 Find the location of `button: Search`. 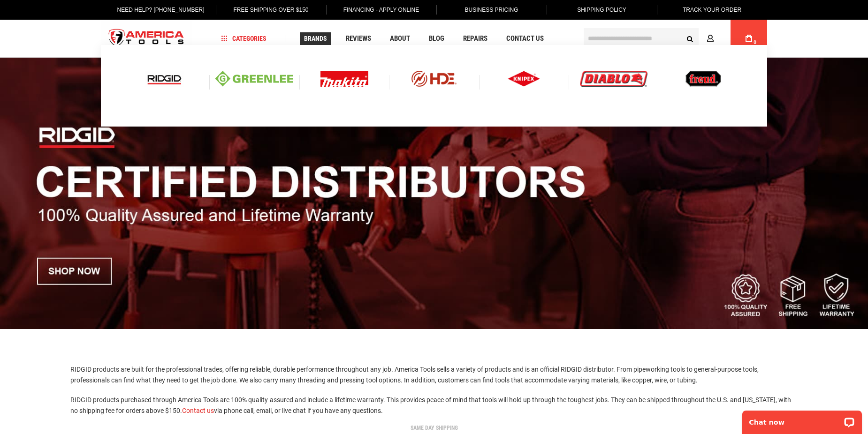

button: Search is located at coordinates (690, 38).